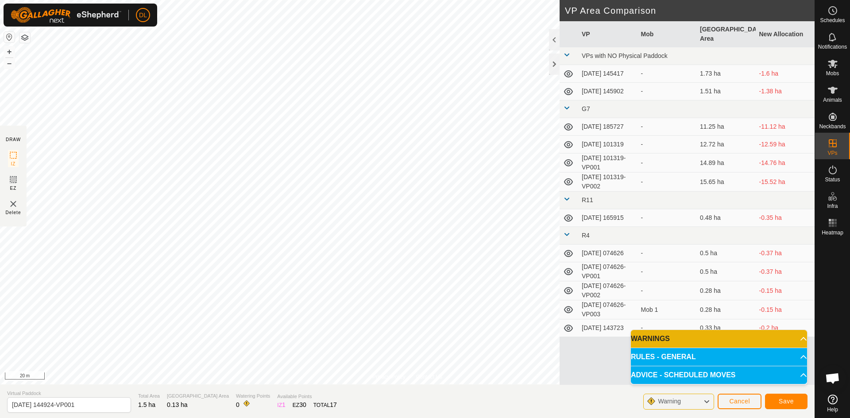 The height and width of the screenshot is (418, 850). I want to click on span: G7, so click(585, 109).